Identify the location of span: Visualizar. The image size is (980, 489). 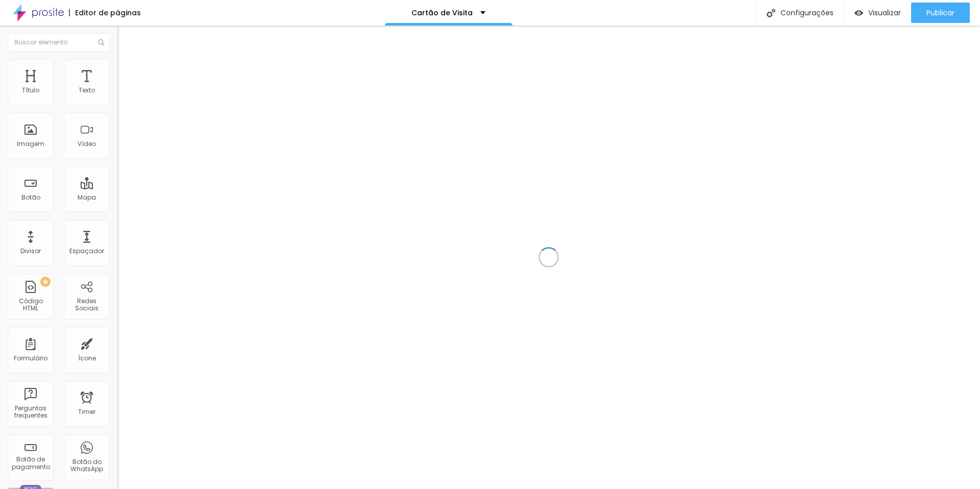
(885, 13).